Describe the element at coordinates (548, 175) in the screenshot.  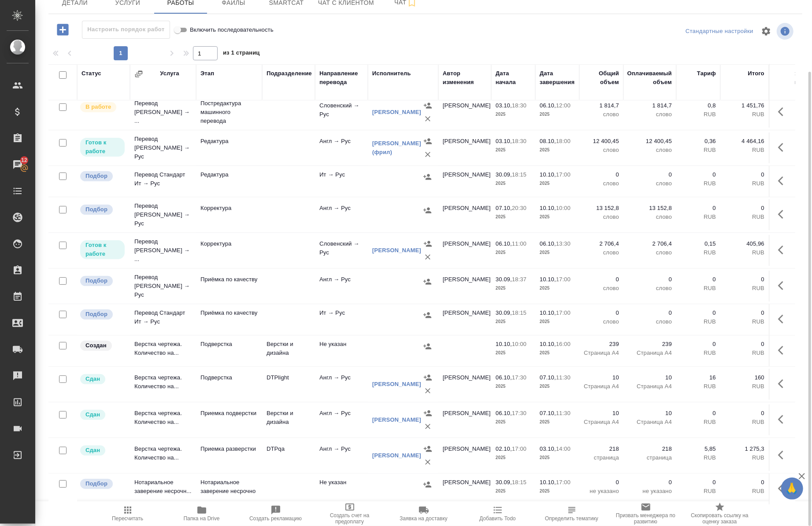
I see `p: 10.10,` at that location.